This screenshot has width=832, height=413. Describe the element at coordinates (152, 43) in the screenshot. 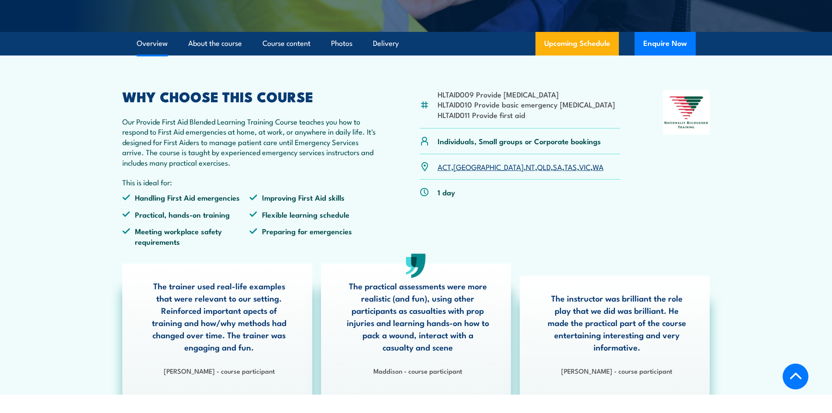

I see `a: Overview` at that location.